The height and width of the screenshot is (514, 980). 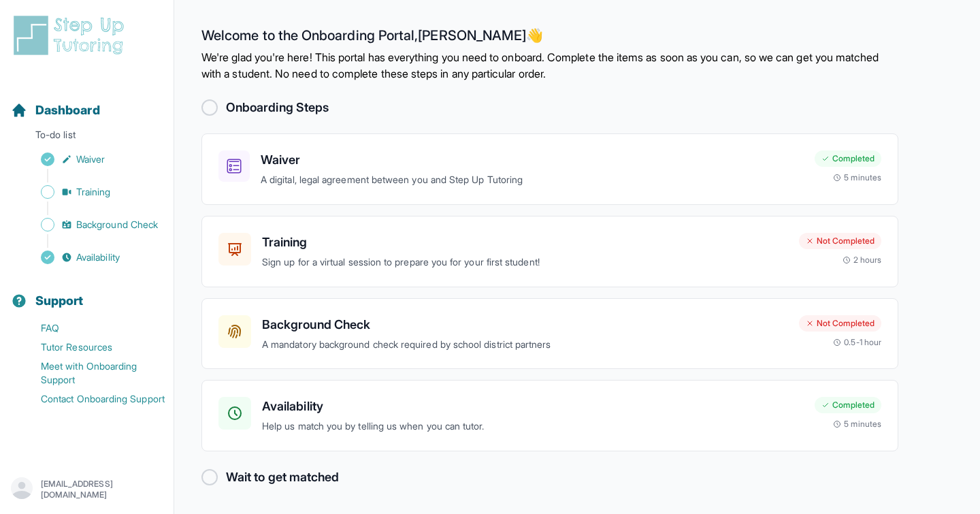 What do you see at coordinates (525, 263) in the screenshot?
I see `p: Sign up for a virtual session to prepare you for your first student!` at bounding box center [525, 263].